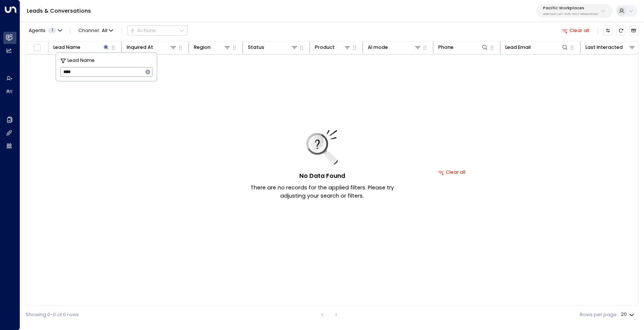 The height and width of the screenshot is (330, 644). What do you see at coordinates (608, 30) in the screenshot?
I see `button: Customize` at bounding box center [608, 30].